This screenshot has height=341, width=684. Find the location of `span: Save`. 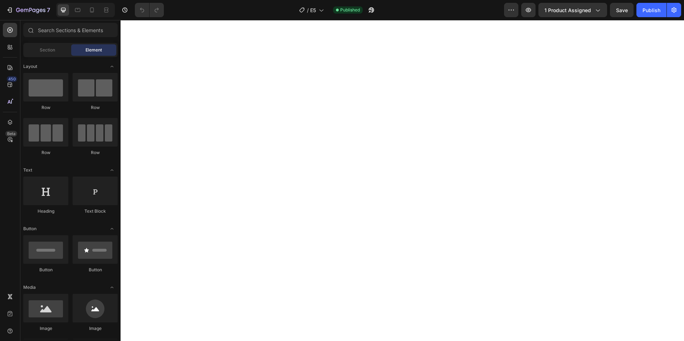

span: Save is located at coordinates (621, 10).